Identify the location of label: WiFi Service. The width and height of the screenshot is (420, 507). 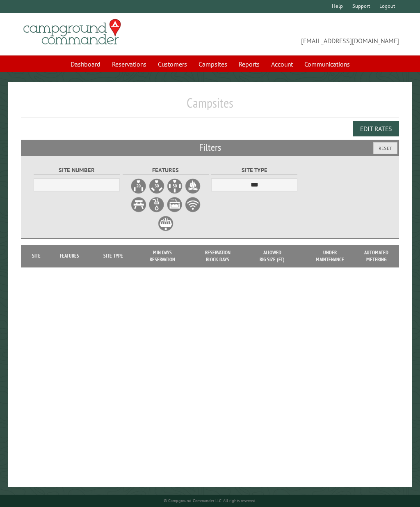
(193, 205).